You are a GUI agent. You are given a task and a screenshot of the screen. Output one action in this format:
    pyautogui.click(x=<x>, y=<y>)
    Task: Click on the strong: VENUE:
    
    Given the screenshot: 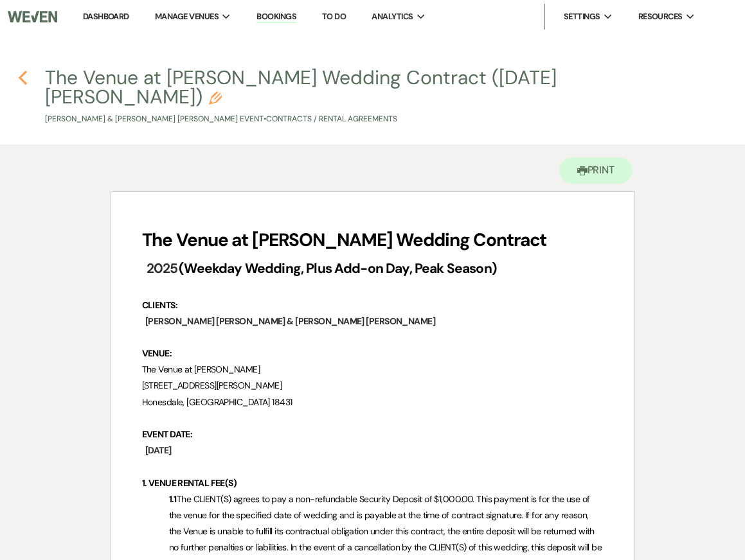 What is the action you would take?
    pyautogui.click(x=157, y=353)
    